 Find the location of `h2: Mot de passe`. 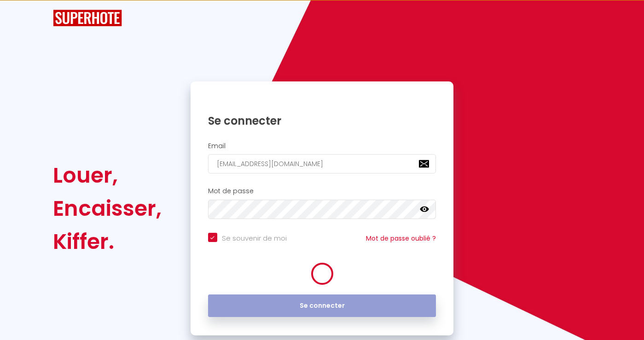

h2: Mot de passe is located at coordinates (322, 192).